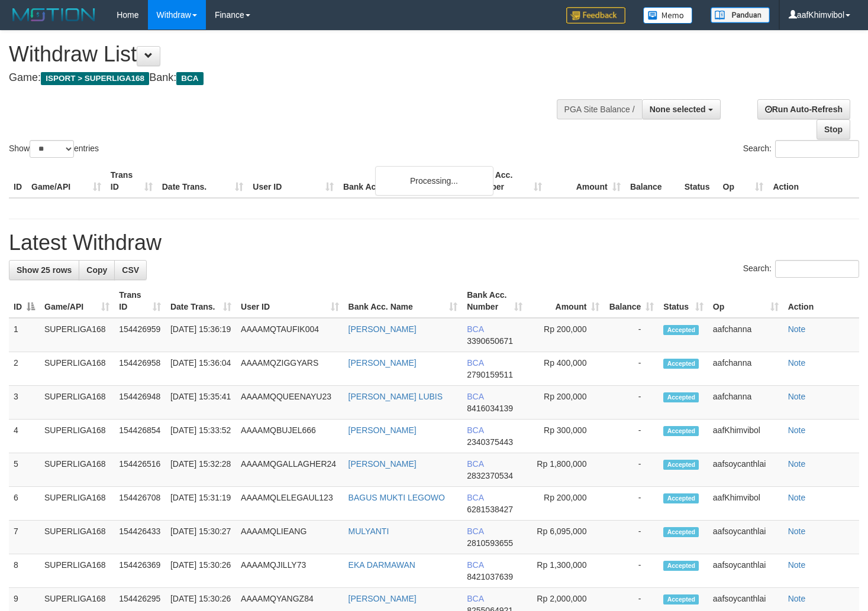 This screenshot has width=868, height=611. What do you see at coordinates (140, 369) in the screenshot?
I see `td: 154426958` at bounding box center [140, 369].